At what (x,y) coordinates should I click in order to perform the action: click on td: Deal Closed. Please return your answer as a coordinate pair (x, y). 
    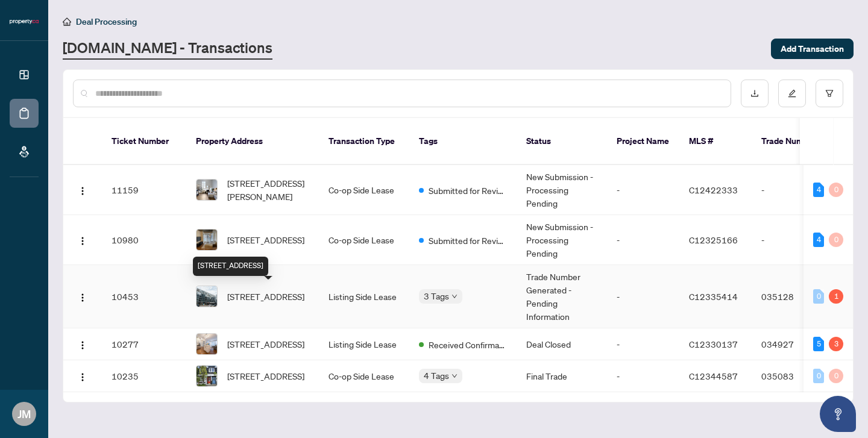
    Looking at the image, I should click on (562, 344).